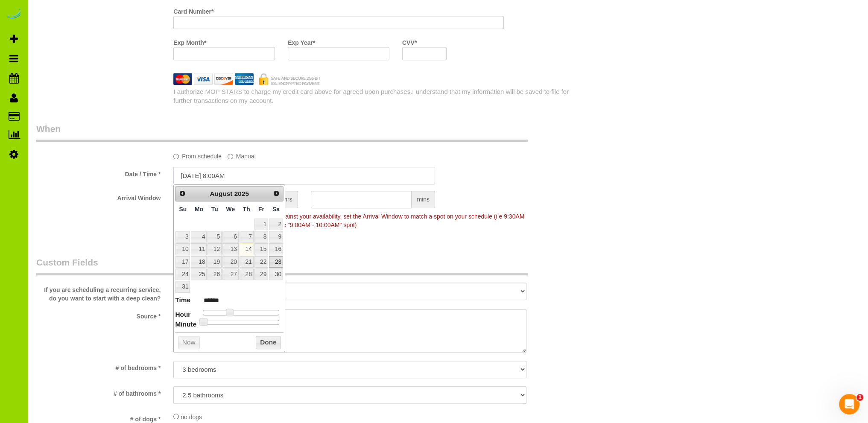 This screenshot has width=868, height=423. What do you see at coordinates (194, 10) in the screenshot?
I see `label: Card Number` at bounding box center [194, 10].